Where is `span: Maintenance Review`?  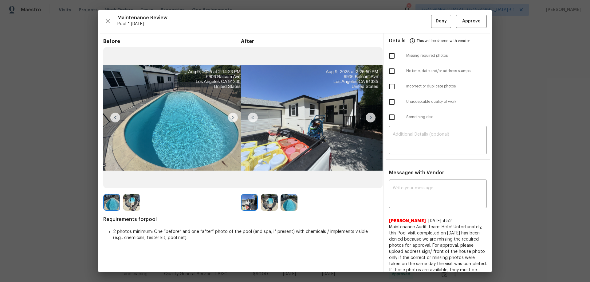 span: Maintenance Review is located at coordinates (274, 18).